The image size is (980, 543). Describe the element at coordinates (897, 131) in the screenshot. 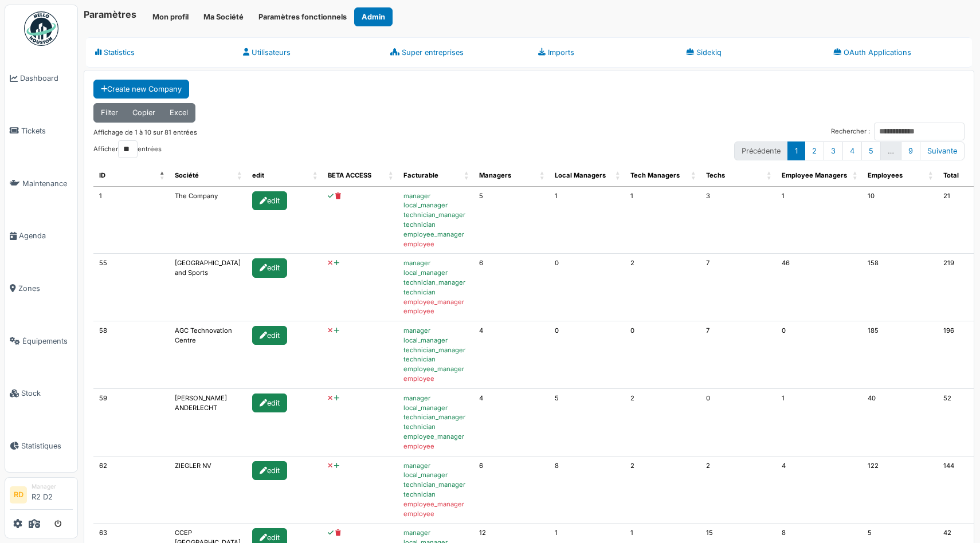

I see `label: Rechercher :` at that location.